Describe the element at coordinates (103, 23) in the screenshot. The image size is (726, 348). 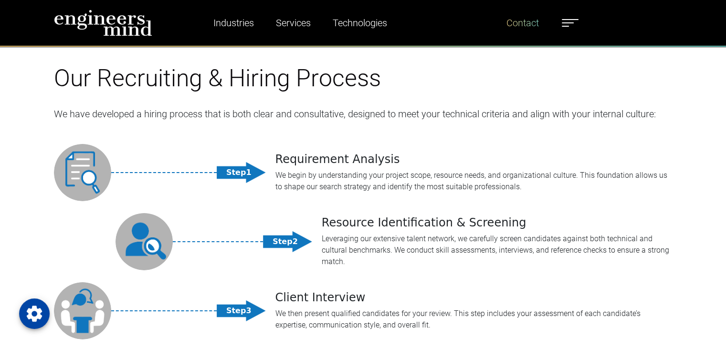
I see `img: logo` at that location.